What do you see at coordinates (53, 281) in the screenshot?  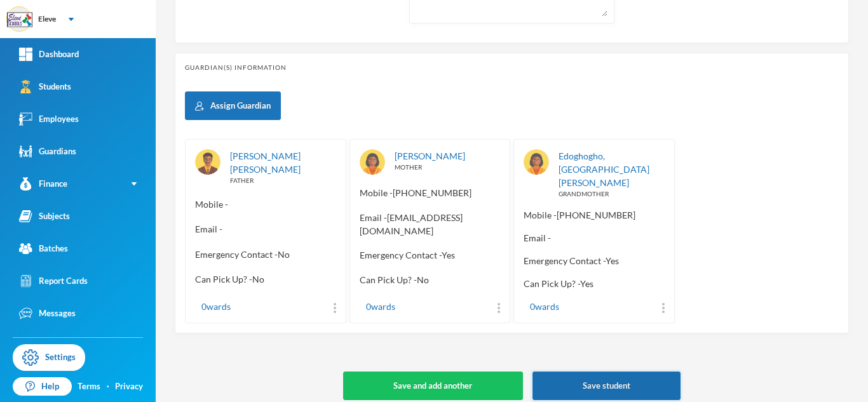 I see `div: Report Cards` at bounding box center [53, 281].